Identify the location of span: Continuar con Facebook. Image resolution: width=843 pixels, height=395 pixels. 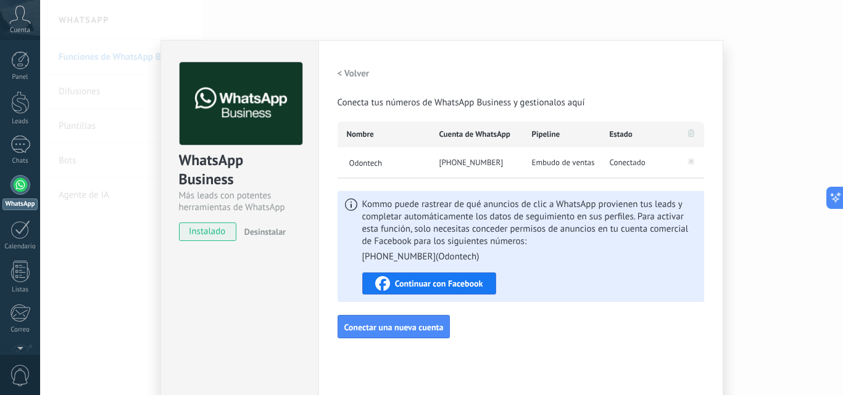
(439, 284).